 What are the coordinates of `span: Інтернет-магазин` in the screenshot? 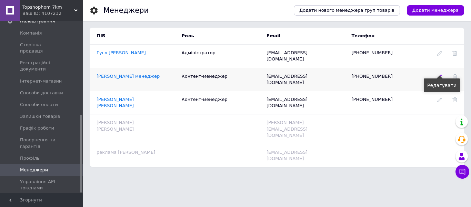 It's located at (41, 81).